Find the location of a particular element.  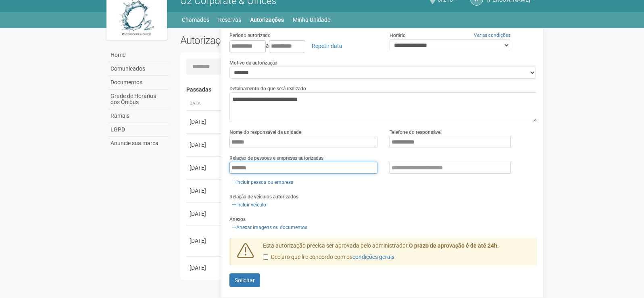

label: Telefone do responsável is located at coordinates (415, 133).